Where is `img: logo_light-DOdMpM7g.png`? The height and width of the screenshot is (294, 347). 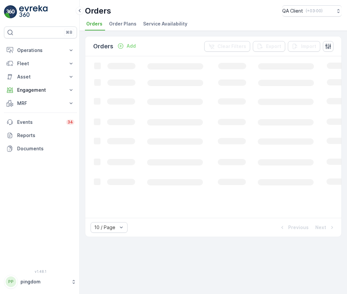
img: logo_light-DOdMpM7g.png is located at coordinates (33, 12).